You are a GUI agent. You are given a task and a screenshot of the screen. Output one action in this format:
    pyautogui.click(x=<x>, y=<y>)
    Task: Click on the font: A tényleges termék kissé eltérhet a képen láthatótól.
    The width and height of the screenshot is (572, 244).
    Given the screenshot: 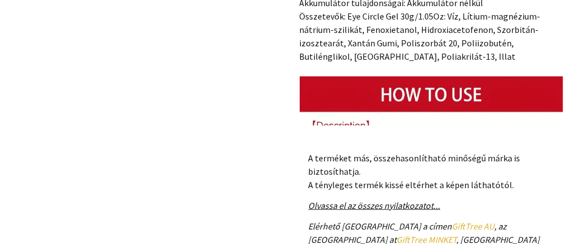 What is the action you would take?
    pyautogui.click(x=411, y=185)
    